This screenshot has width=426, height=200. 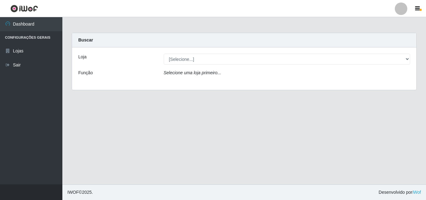 What do you see at coordinates (73, 192) in the screenshot?
I see `span: IWOF` at bounding box center [73, 192].